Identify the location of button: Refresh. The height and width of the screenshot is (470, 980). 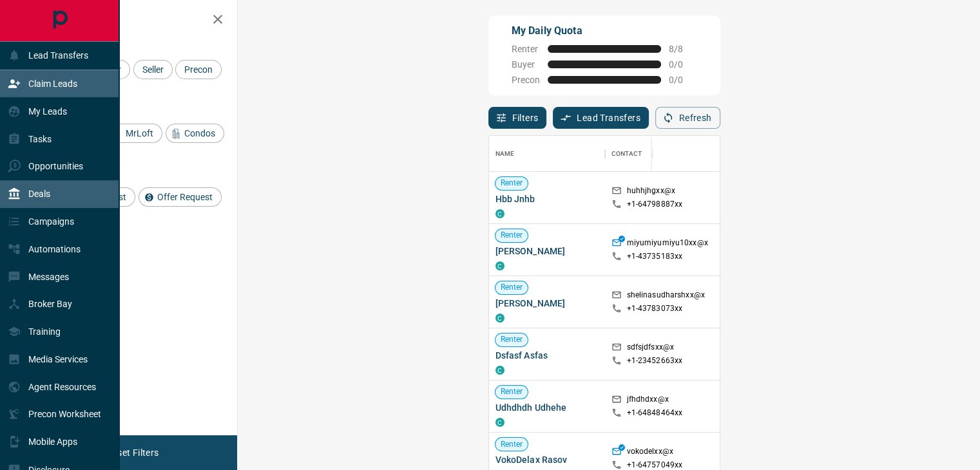
(687, 118).